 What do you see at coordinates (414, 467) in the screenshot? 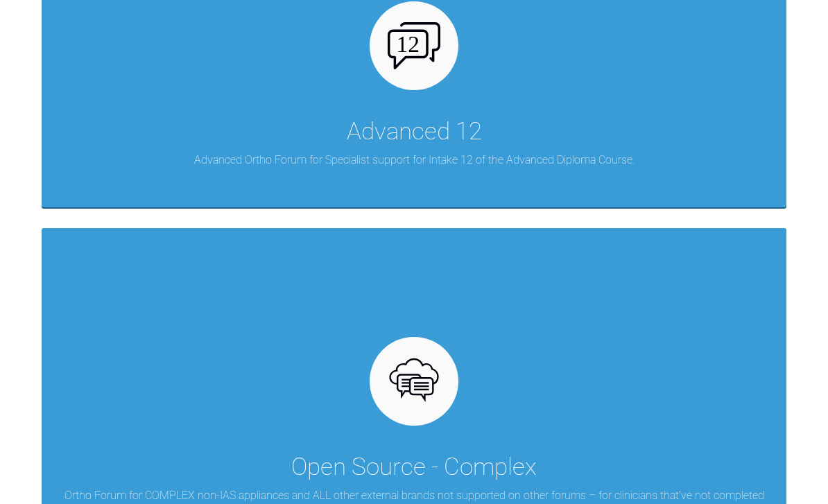
I see `div: Open Source - Complex` at bounding box center [414, 467].